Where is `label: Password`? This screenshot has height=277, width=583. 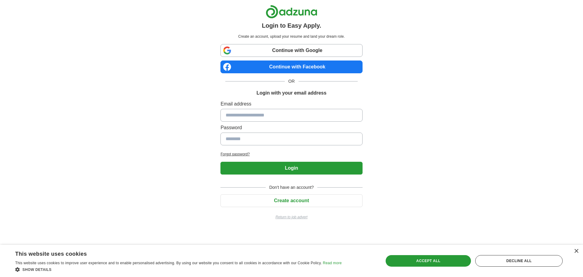 label: Password is located at coordinates (291, 127).